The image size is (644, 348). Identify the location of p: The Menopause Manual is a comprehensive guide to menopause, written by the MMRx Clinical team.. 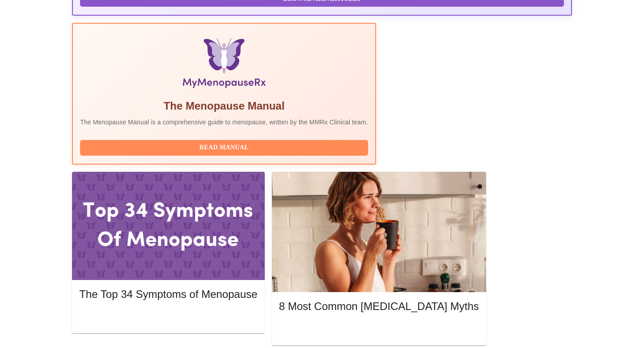
(224, 122).